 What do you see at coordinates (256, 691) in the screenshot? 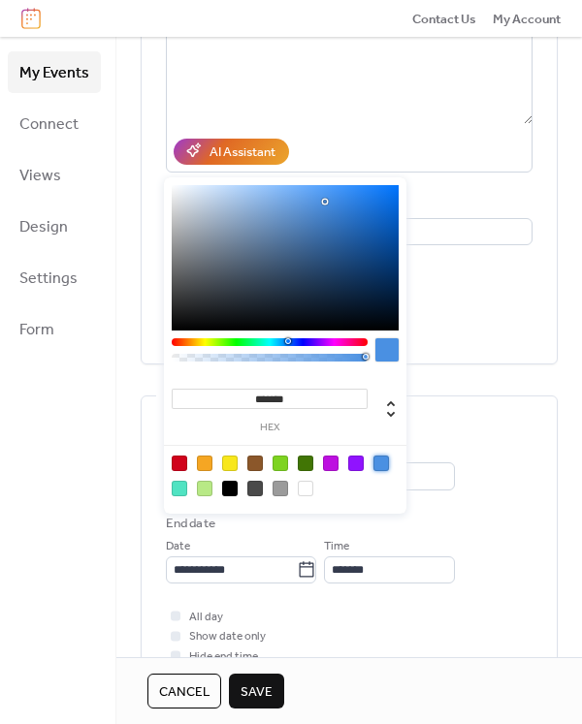
I see `button: Save` at bounding box center [256, 691].